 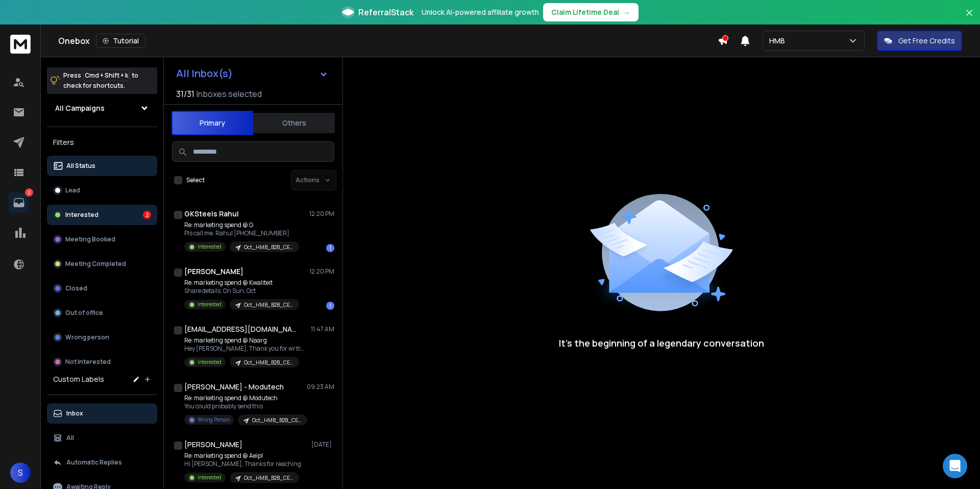 What do you see at coordinates (70, 438) in the screenshot?
I see `p: All` at bounding box center [70, 438].